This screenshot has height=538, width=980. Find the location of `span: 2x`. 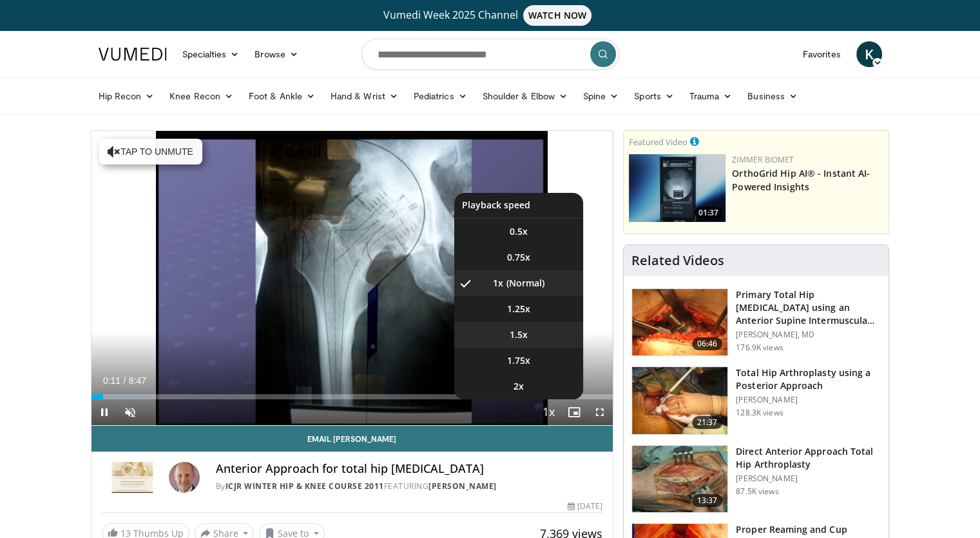

span: 2x is located at coordinates (519, 386).